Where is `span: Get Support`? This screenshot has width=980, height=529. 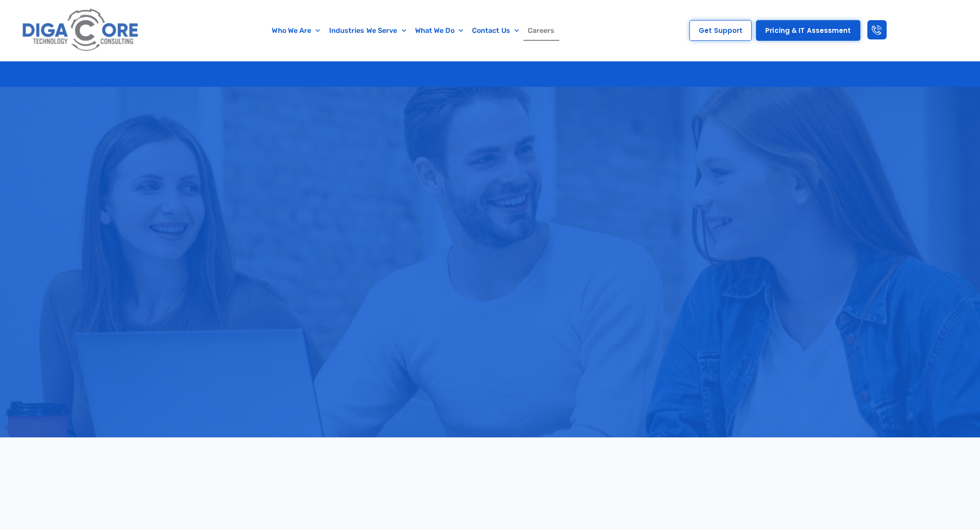 span: Get Support is located at coordinates (720, 30).